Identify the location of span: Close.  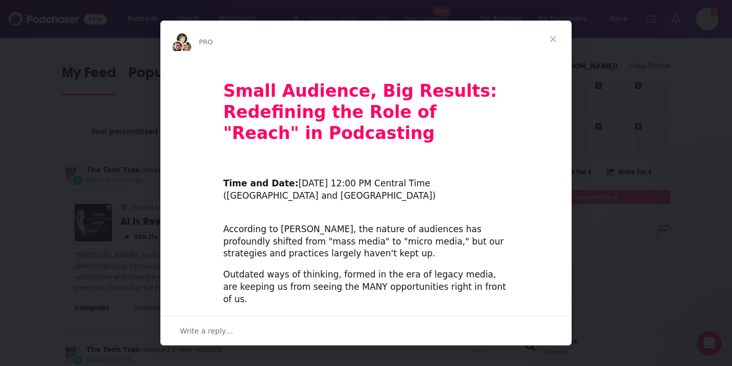
(553, 39).